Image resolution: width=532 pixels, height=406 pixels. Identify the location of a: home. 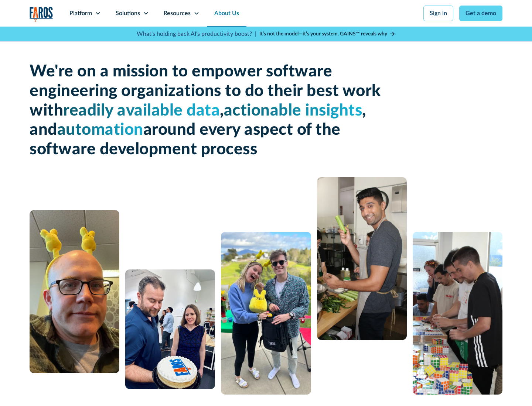
(41, 14).